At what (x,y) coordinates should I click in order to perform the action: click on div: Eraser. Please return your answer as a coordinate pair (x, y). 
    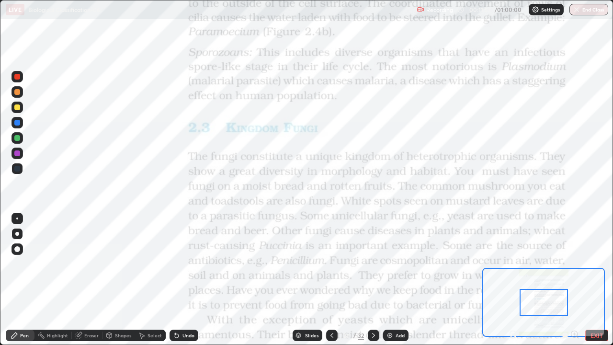
    Looking at the image, I should click on (91, 335).